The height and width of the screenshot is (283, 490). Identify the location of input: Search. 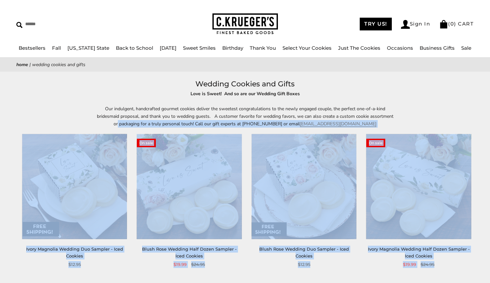
(70, 24).